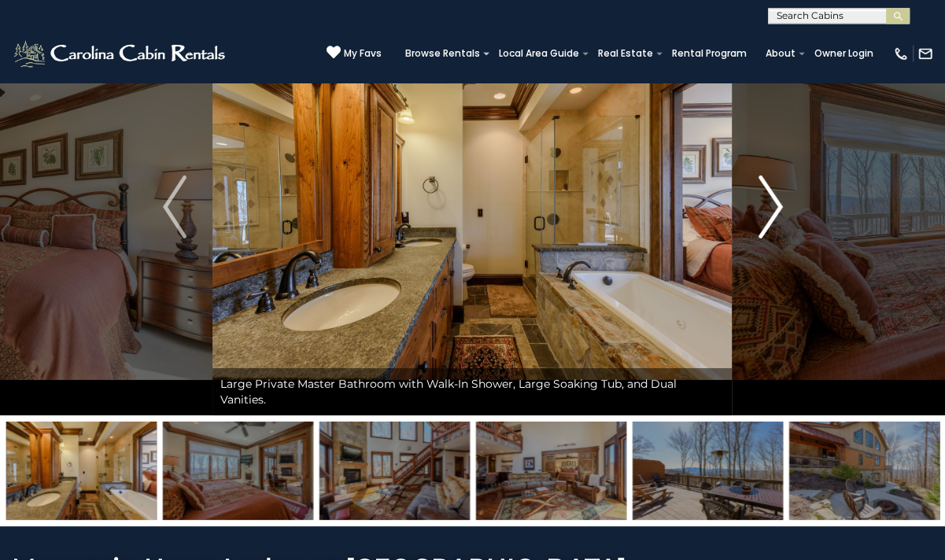 The width and height of the screenshot is (945, 560). What do you see at coordinates (81, 470) in the screenshot?
I see `img: 163263059` at bounding box center [81, 470].